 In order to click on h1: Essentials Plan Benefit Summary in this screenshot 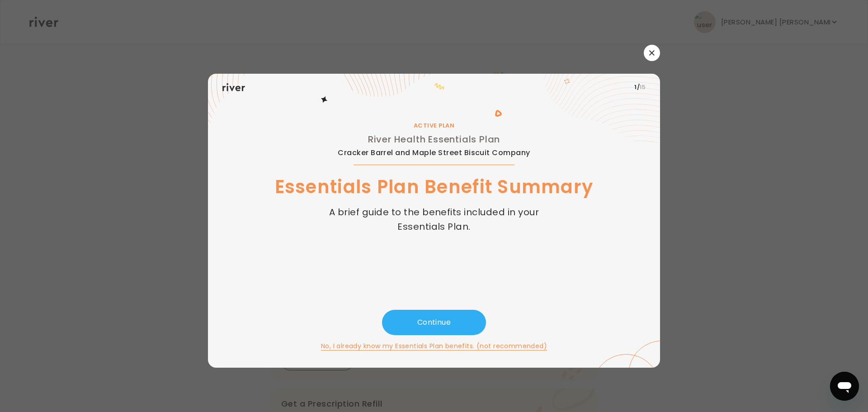, I will do `click(434, 187)`.